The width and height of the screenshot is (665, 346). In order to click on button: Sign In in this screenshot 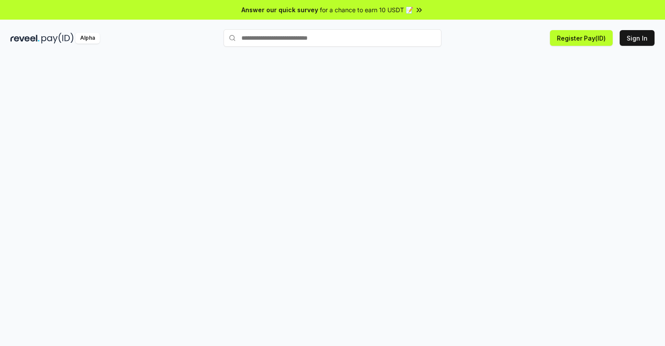, I will do `click(637, 38)`.